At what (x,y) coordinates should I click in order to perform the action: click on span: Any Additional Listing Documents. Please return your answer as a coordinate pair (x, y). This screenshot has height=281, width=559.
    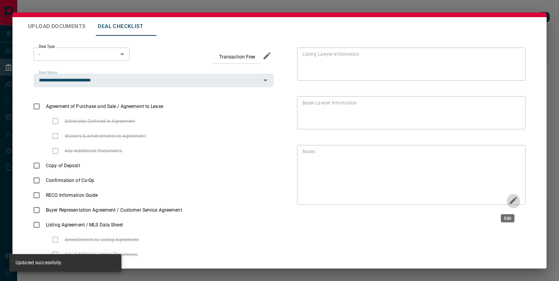
    Looking at the image, I should click on (101, 254).